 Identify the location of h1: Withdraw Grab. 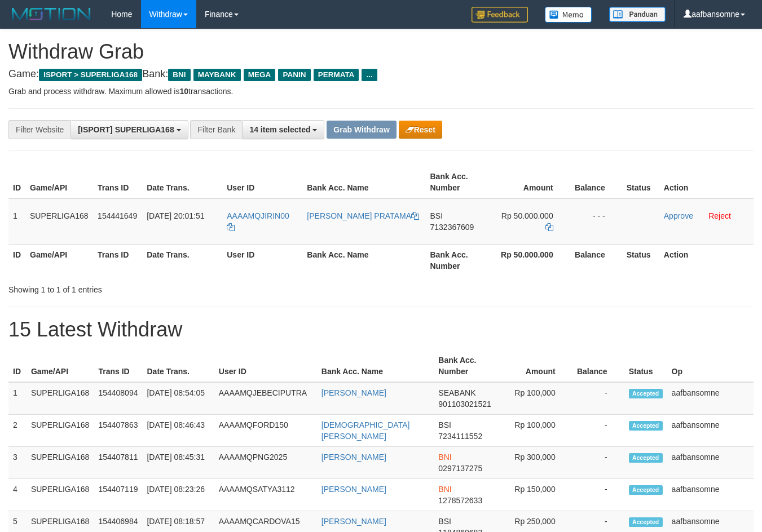
(381, 52).